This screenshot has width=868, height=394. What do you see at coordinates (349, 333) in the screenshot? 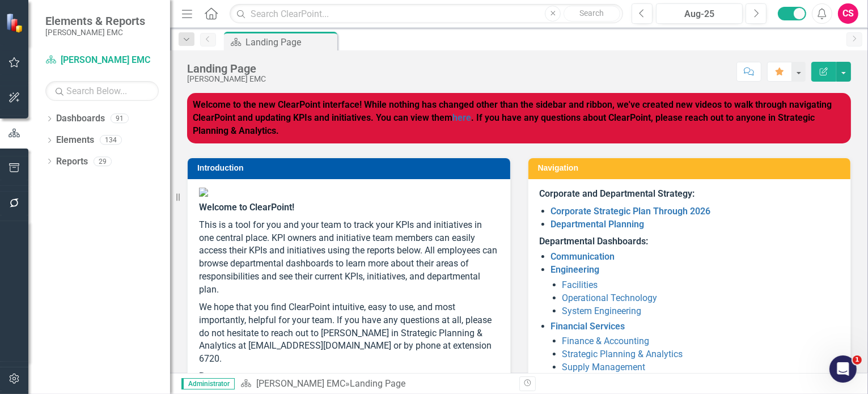
I see `p: We hope that you find ClearPoint intuitive, easy to use, and most importantly, helpful for your t...` at bounding box center [349, 333].